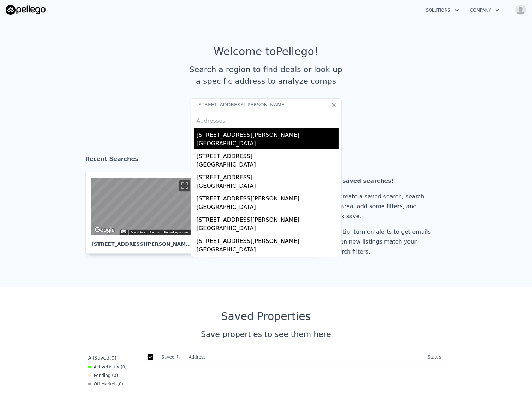 This screenshot has width=532, height=419. Describe the element at coordinates (306, 357) in the screenshot. I see `th: Address` at that location.